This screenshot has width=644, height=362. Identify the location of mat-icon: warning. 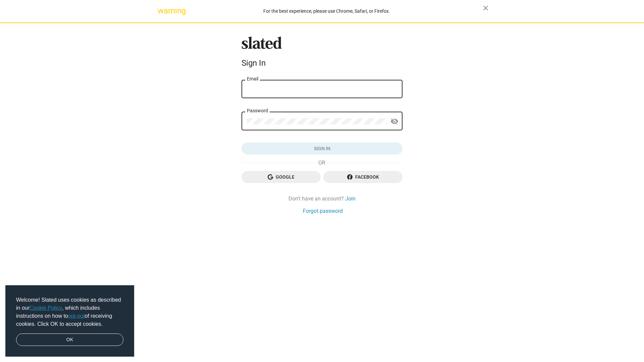
(162, 11).